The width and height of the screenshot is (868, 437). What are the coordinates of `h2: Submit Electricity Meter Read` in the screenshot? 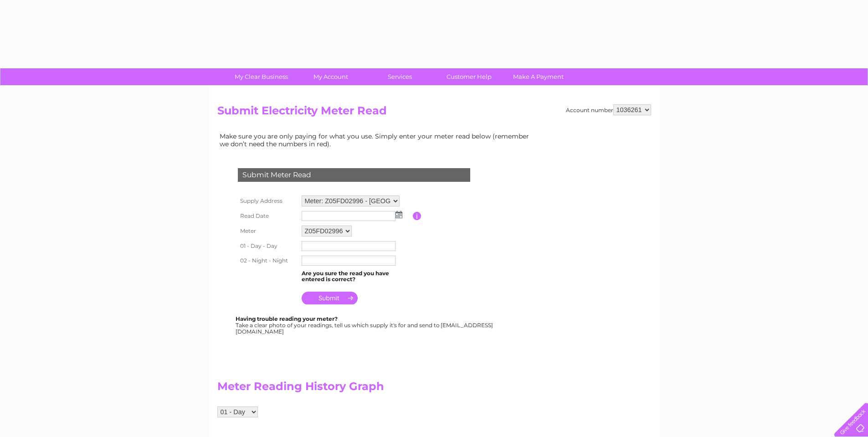 It's located at (434, 113).